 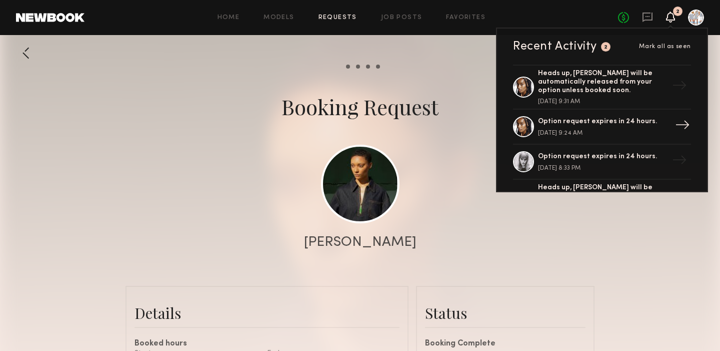 I want to click on span: Mark all as seen, so click(x=665, y=47).